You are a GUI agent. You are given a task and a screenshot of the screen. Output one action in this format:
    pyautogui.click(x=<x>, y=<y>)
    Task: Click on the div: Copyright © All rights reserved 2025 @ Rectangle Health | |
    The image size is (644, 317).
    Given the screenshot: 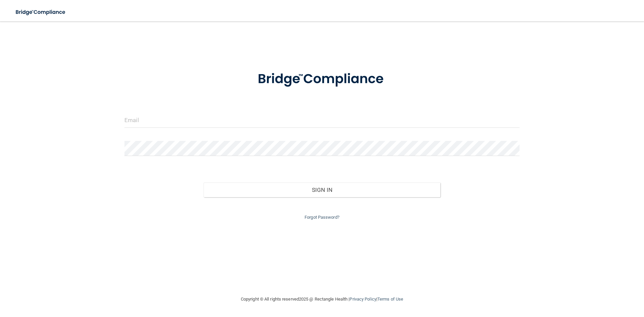 What is the action you would take?
    pyautogui.click(x=322, y=299)
    